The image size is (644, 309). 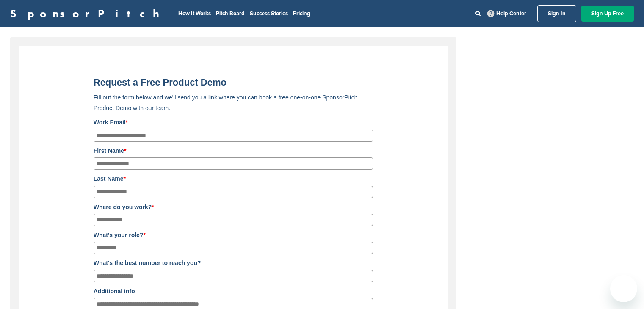 I want to click on a: Pricing, so click(x=302, y=14).